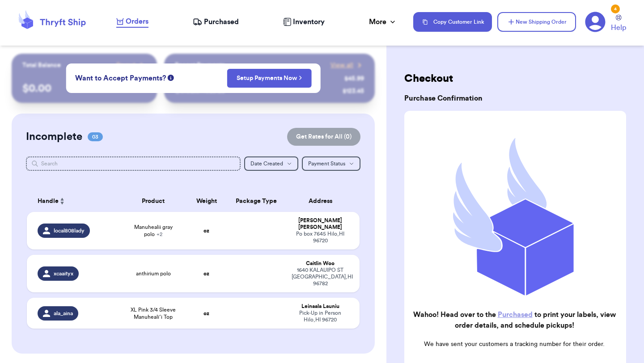 The width and height of the screenshot is (644, 363). Describe the element at coordinates (452, 22) in the screenshot. I see `button: Copy Customer Link` at that location.